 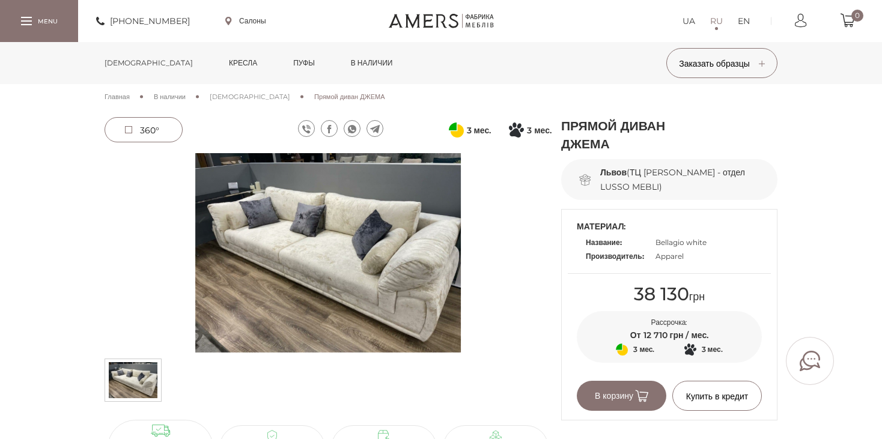 I want to click on span: грн / мес., so click(x=689, y=335).